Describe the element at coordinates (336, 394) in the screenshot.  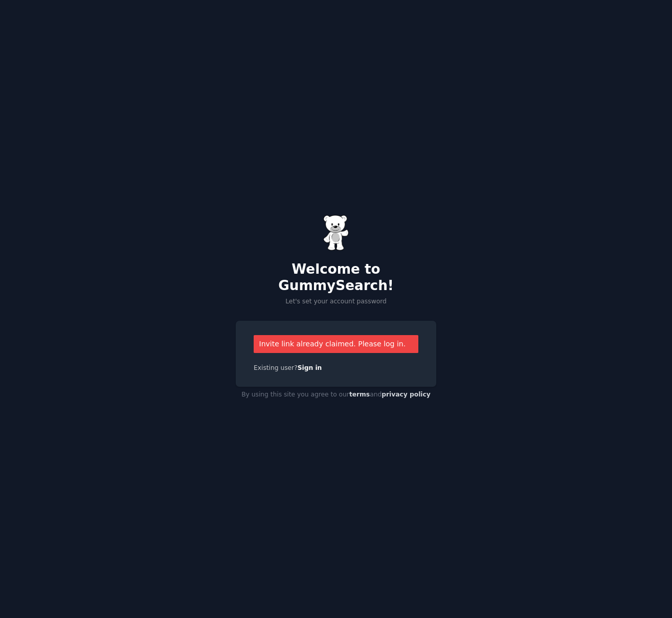
I see `div: By using this site you agree to our and` at that location.